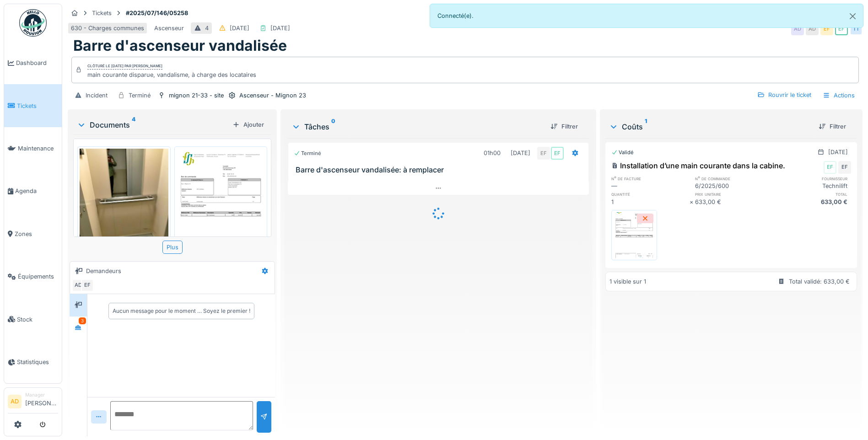 Image resolution: width=868 pixels, height=440 pixels. What do you see at coordinates (172, 74) in the screenshot?
I see `div: main courante disparue, vandalisme, à charge des locataires` at bounding box center [172, 74].